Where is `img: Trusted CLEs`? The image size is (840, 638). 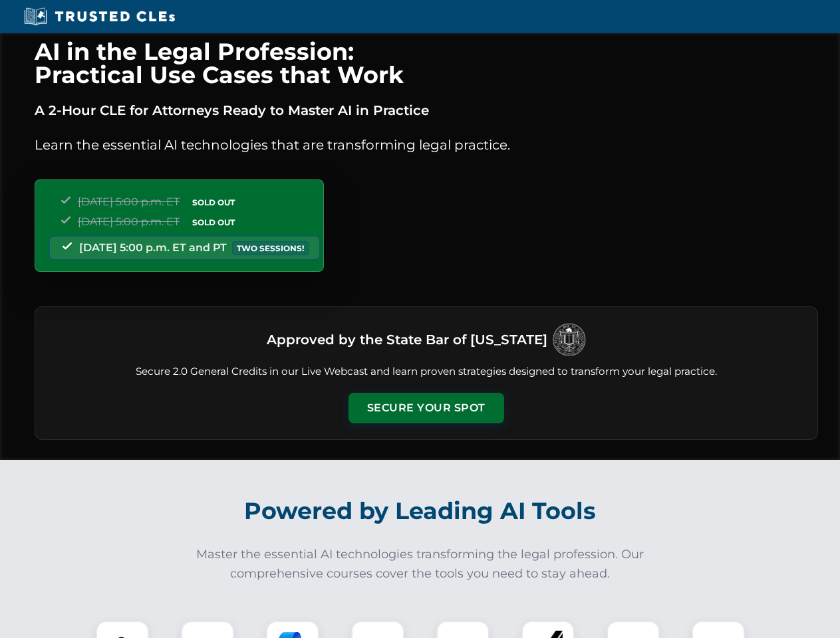 img: Trusted CLEs is located at coordinates (99, 16).